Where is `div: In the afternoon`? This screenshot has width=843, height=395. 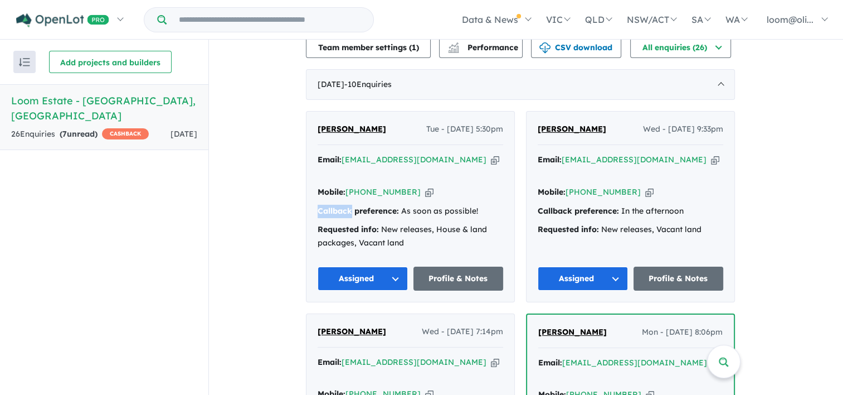
div: In the afternoon is located at coordinates (630, 211).